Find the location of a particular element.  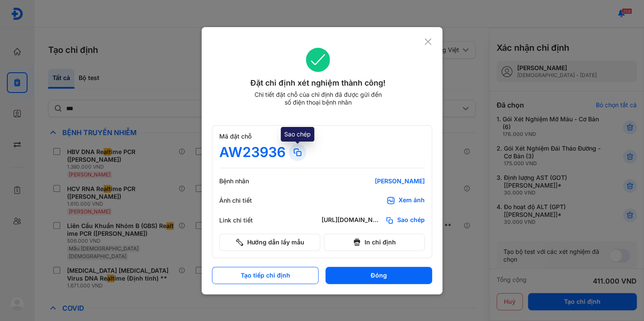

div: Chi tiết đặt chỗ của chỉ định đã được gửi đến số điện thoại bệnh nhân is located at coordinates (318, 98).